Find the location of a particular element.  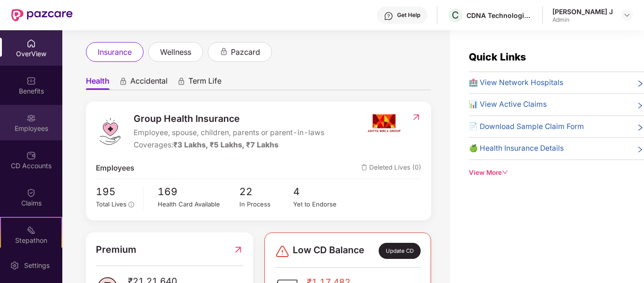

div: Settings is located at coordinates (37, 265).